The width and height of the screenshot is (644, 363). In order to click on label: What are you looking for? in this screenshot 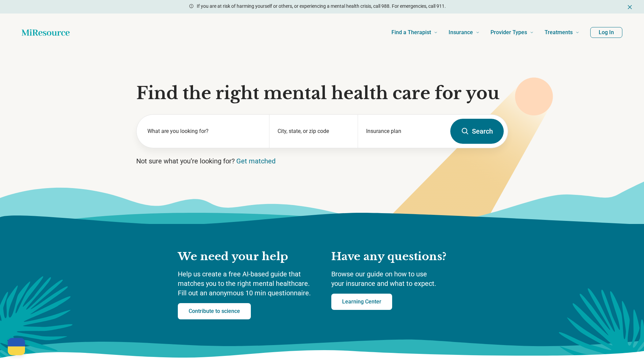, I will do `click(204, 131)`.